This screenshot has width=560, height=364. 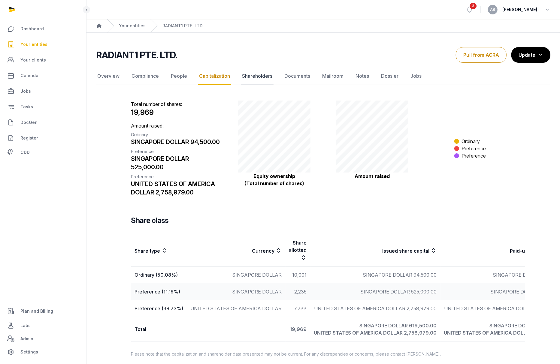 What do you see at coordinates (470, 141) in the screenshot?
I see `li: Ordinary` at bounding box center [470, 141].